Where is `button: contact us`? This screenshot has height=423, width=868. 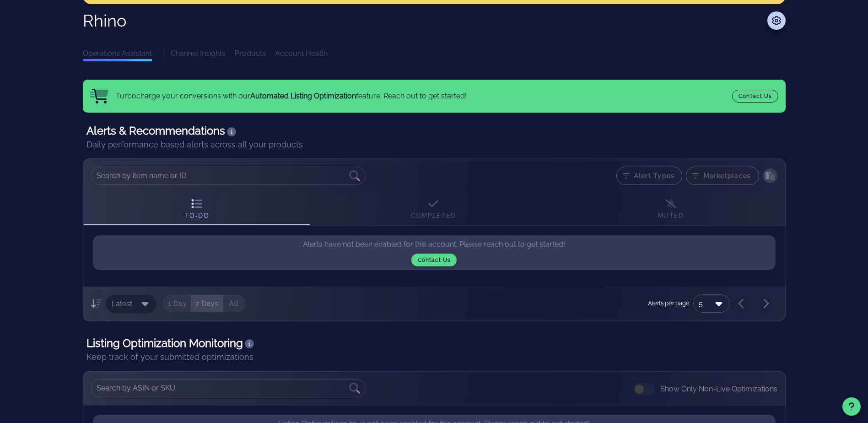 button: contact us is located at coordinates (434, 260).